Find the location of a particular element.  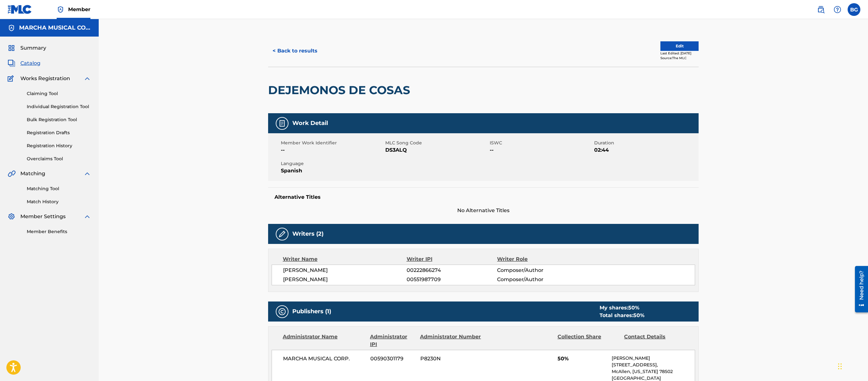

div: Contact Details is located at coordinates (655, 341).